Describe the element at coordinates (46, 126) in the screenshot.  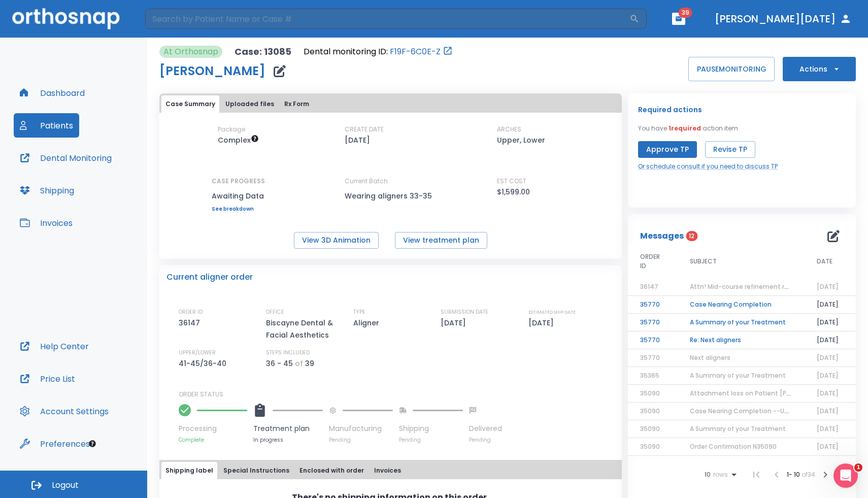
I see `a: Patients` at that location.